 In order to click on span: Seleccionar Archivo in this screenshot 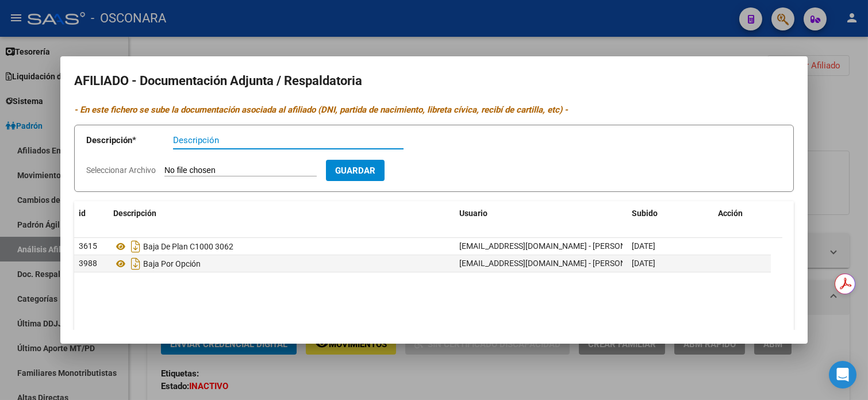, I will do `click(120, 170)`.